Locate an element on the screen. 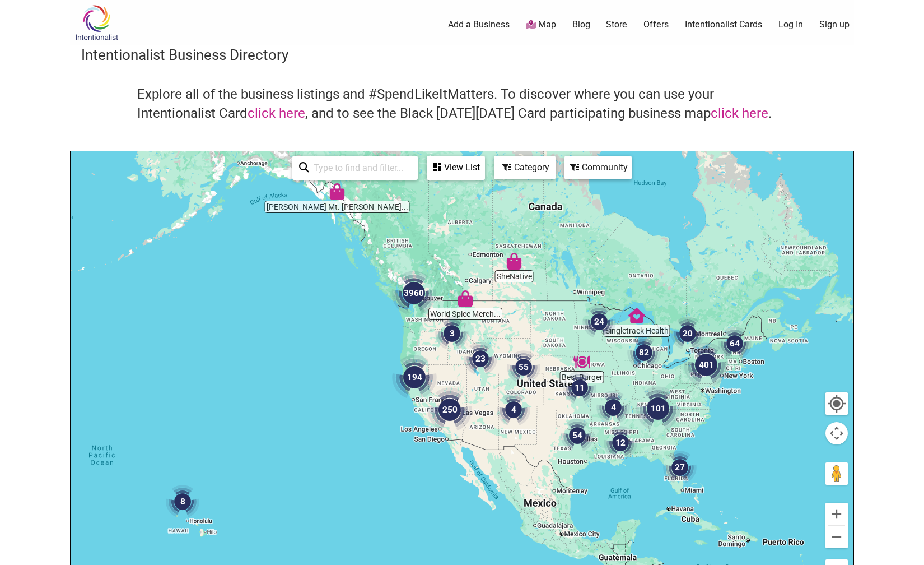 This screenshot has height=565, width=924. a: Add a Business is located at coordinates (479, 24).